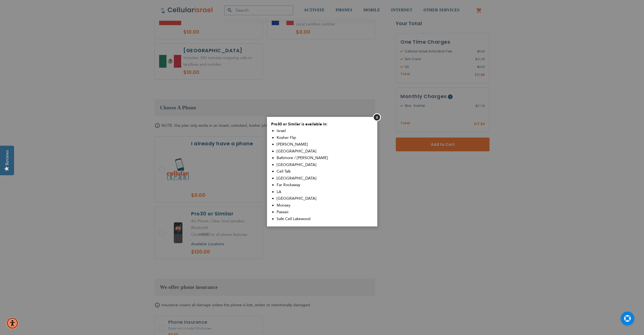 The image size is (644, 335). Describe the element at coordinates (284, 171) in the screenshot. I see `span: Cell Talk` at that location.